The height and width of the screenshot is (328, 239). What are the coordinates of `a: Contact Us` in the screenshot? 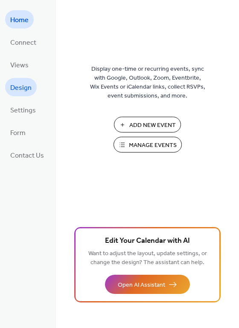 It's located at (27, 155).